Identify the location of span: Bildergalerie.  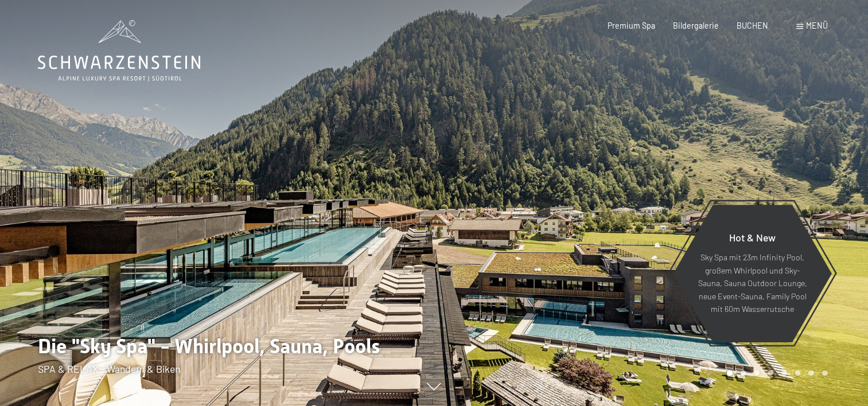
(696, 25).